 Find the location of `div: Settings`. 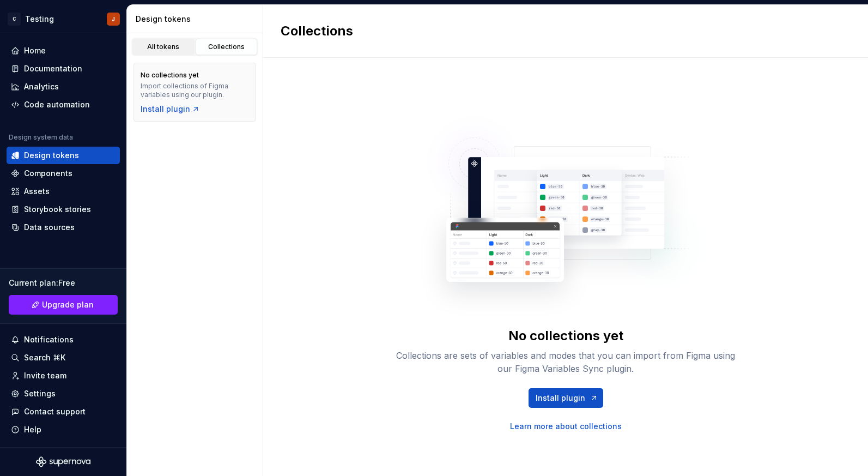

div: Settings is located at coordinates (40, 393).